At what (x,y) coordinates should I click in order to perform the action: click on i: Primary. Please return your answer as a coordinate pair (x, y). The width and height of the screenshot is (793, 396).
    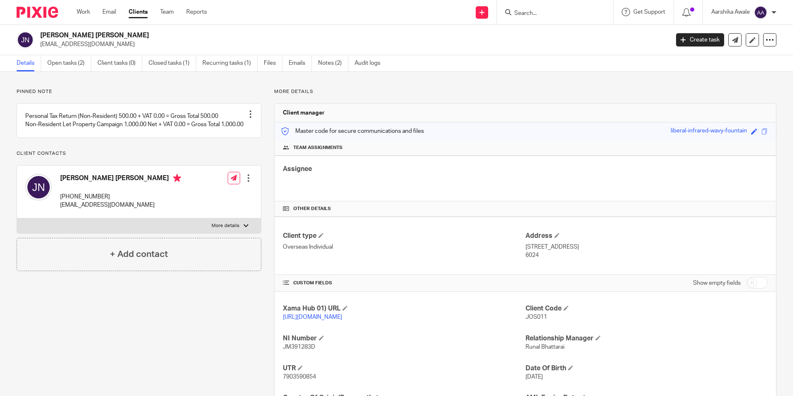
    Looking at the image, I should click on (177, 178).